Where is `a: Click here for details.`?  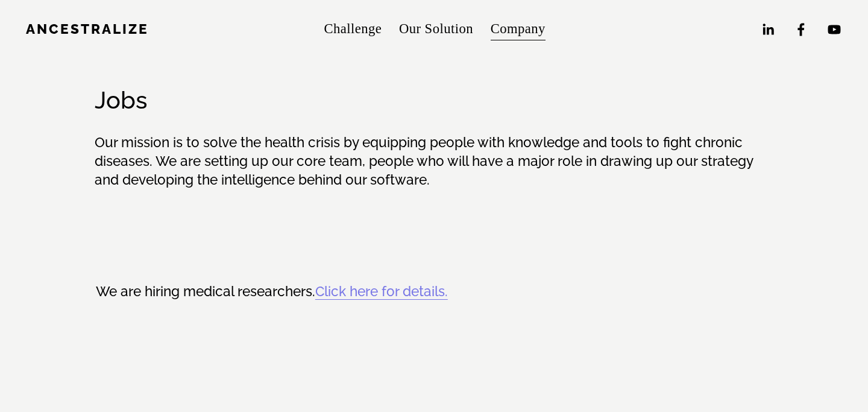 a: Click here for details. is located at coordinates (381, 291).